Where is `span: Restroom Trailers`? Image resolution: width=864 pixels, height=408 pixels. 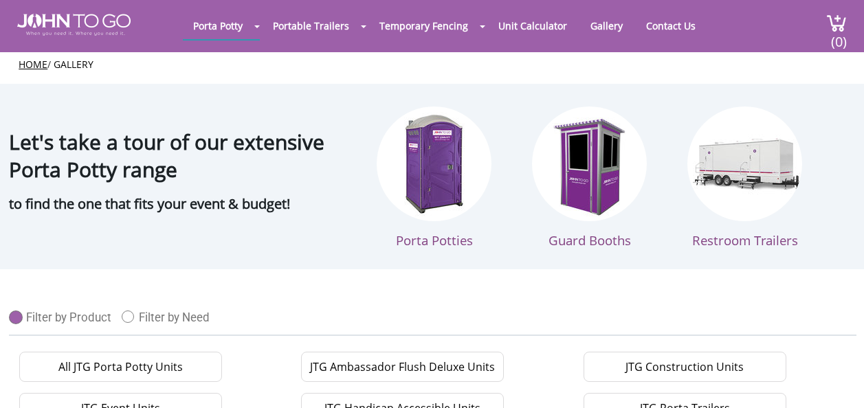
span: Restroom Trailers is located at coordinates (745, 240).